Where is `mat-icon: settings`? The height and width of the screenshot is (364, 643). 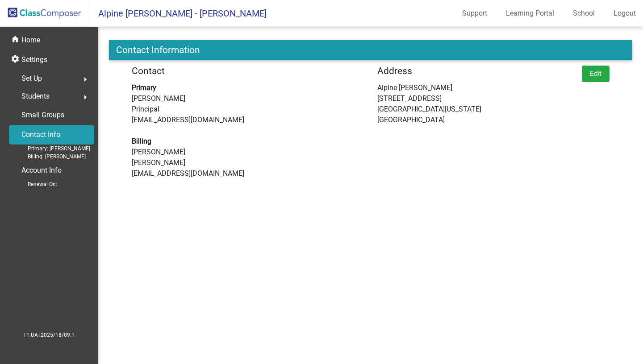
mat-icon: settings is located at coordinates (16, 60).